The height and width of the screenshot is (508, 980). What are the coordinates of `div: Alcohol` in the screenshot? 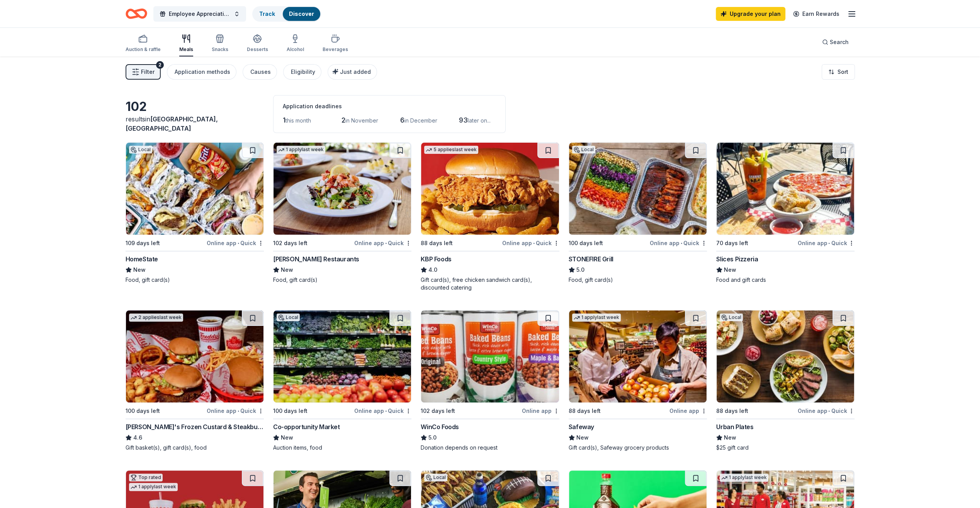 It's located at (295, 49).